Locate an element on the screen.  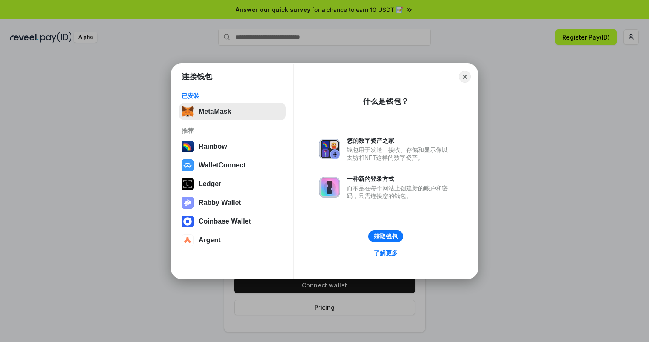
img: svg+xml,%3Csvg%20width%3D%22120%22%20height%3D%22120%22%20viewBox%3D%220%200%20120%20120%22%20fil... is located at coordinates (188, 146).